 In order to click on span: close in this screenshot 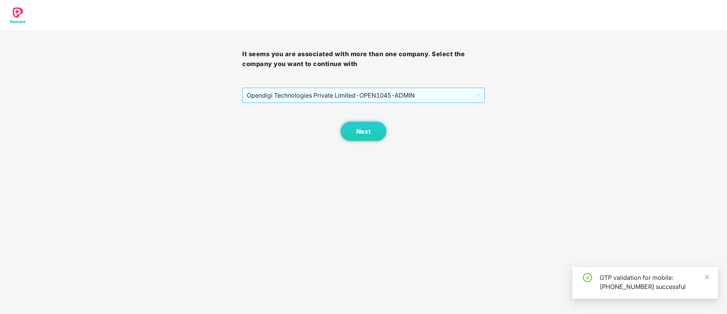, I will do `click(707, 277)`.